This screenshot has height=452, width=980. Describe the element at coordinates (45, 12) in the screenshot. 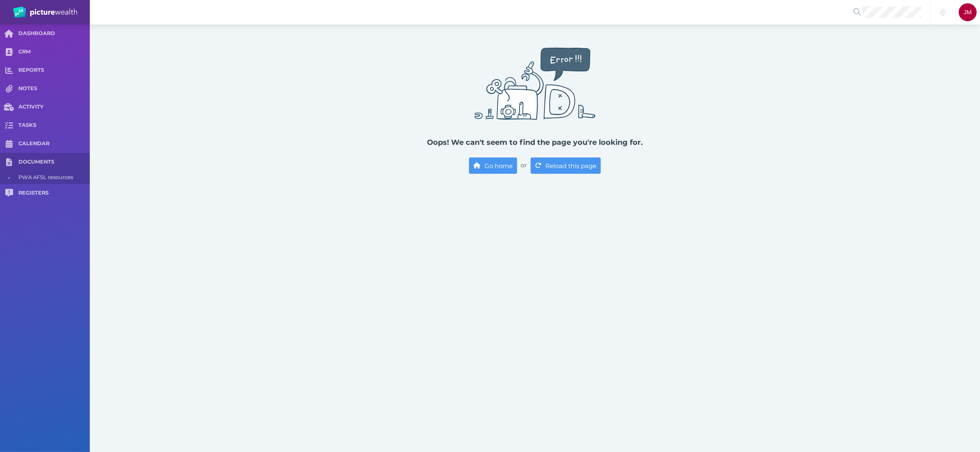

I see `img: PW` at that location.